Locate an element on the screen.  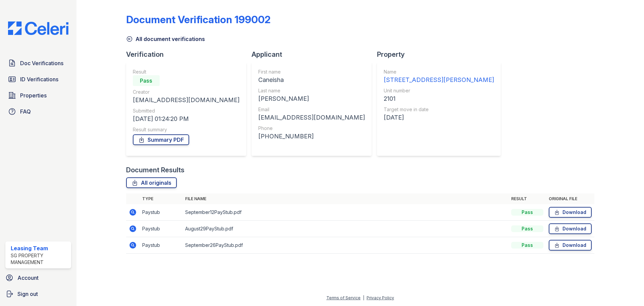
a: FAQ is located at coordinates (38, 112).